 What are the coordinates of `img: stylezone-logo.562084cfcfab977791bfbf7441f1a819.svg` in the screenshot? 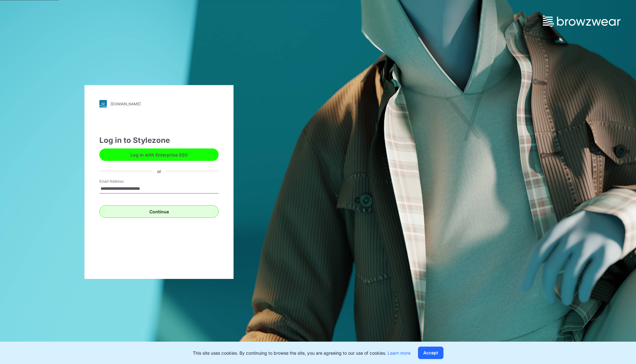 It's located at (103, 104).